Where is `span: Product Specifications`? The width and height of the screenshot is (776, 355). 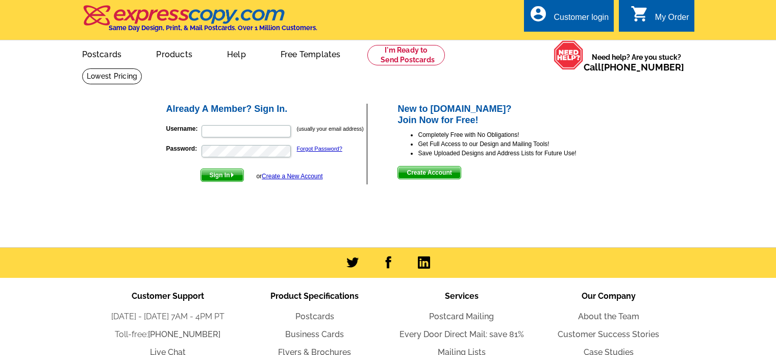
span: Product Specifications is located at coordinates (314, 295).